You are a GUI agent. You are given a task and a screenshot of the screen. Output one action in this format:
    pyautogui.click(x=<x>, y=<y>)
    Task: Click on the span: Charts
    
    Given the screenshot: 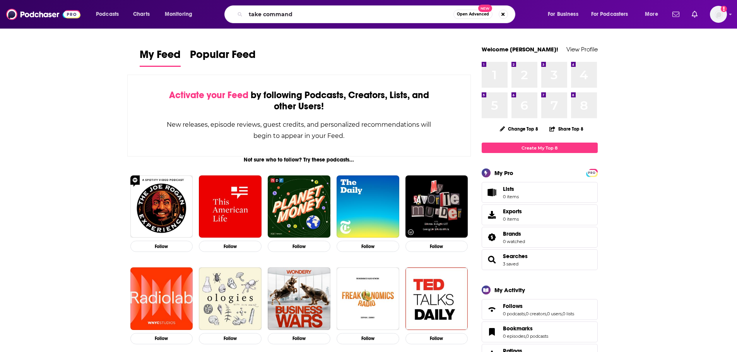 What is the action you would take?
    pyautogui.click(x=141, y=14)
    